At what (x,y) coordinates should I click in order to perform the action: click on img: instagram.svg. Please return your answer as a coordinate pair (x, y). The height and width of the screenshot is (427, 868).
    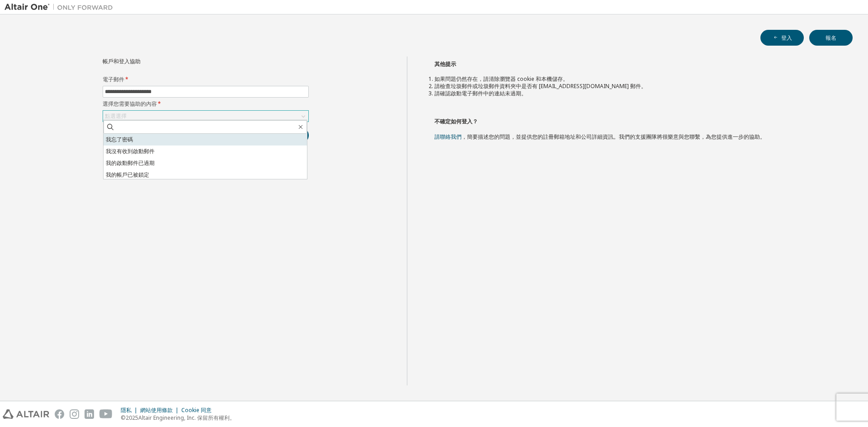
    Looking at the image, I should click on (75, 414).